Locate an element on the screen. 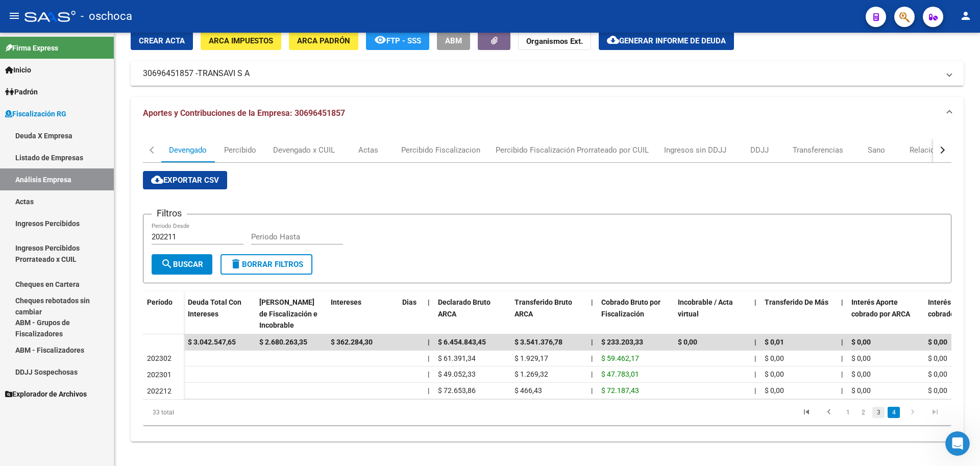  button: Exportar CSV is located at coordinates (184, 180).